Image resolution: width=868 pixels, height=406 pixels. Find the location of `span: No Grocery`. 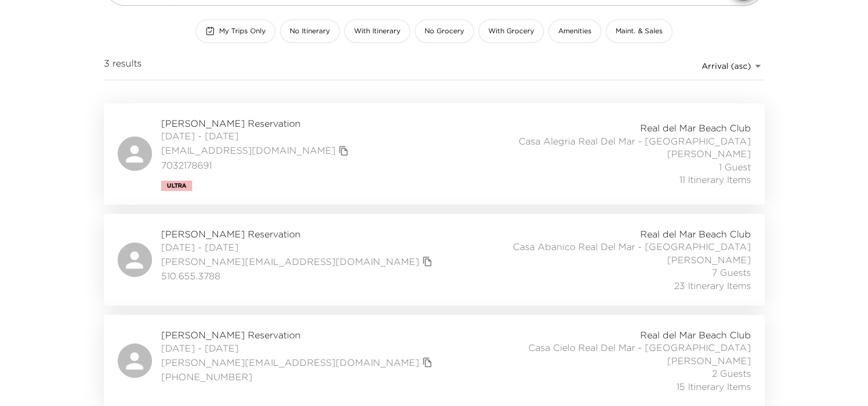

span: No Grocery is located at coordinates (444, 31).